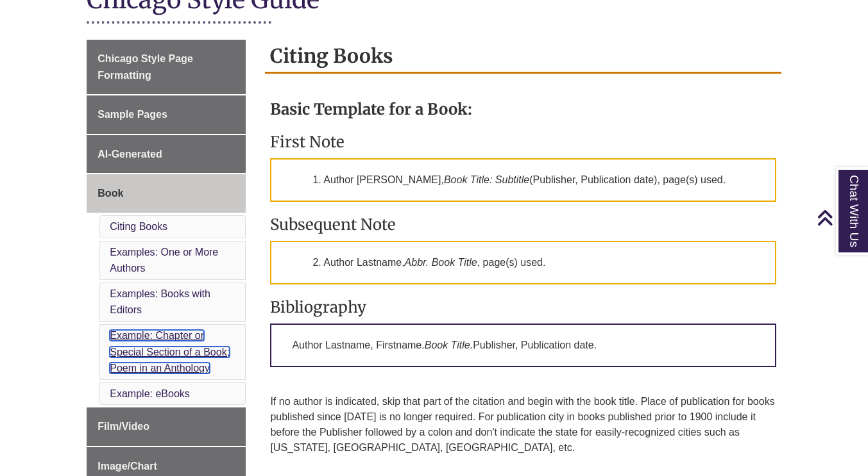 The height and width of the screenshot is (476, 868). I want to click on a: Citing Books, so click(139, 226).